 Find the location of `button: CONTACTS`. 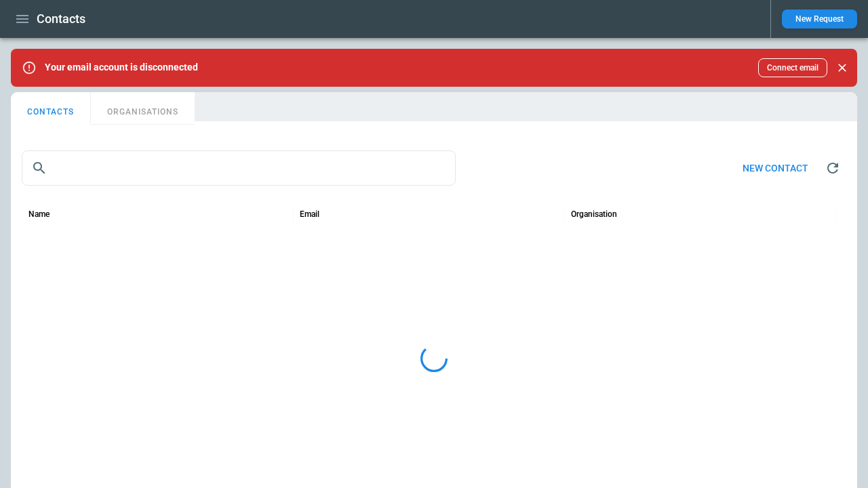

button: CONTACTS is located at coordinates (51, 109).